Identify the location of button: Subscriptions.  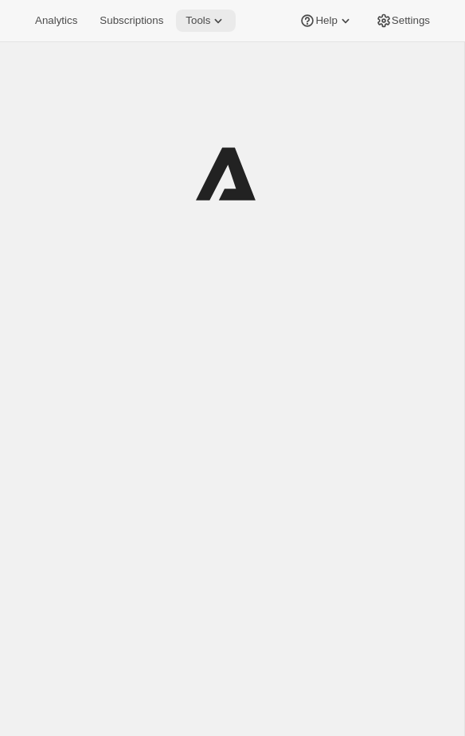
(131, 21).